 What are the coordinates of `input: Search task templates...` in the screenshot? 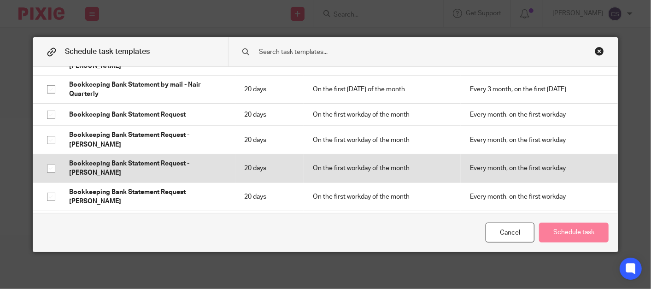 It's located at (408, 52).